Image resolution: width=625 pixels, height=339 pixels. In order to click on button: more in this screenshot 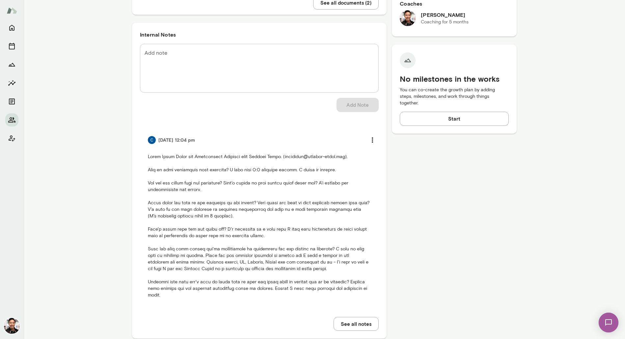, I will do `click(372, 140)`.